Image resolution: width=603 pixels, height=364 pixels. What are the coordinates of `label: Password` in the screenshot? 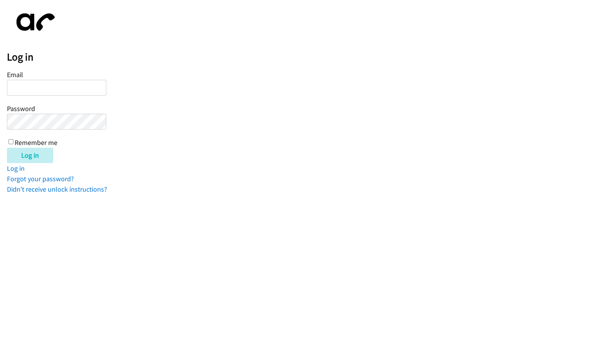 It's located at (21, 108).